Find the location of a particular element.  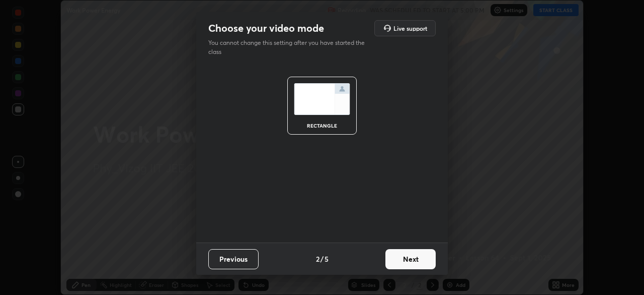

h4: 5 is located at coordinates (327, 258).